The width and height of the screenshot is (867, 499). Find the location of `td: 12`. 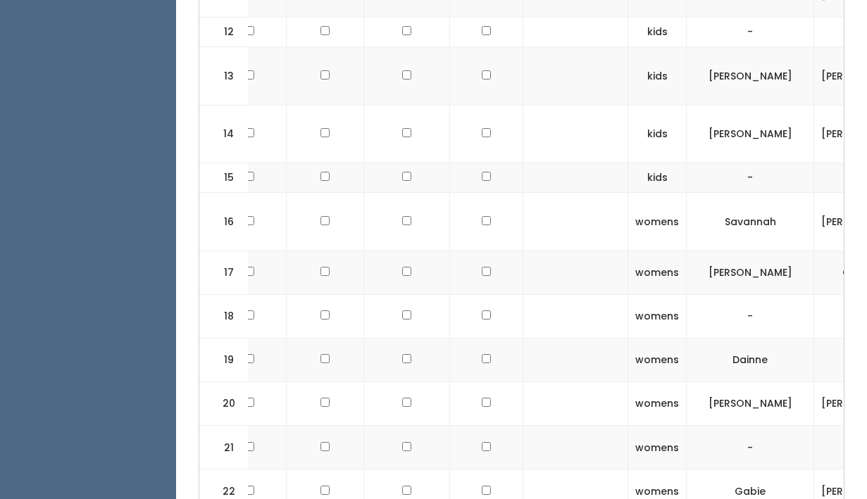

td: 12 is located at coordinates (224, 32).